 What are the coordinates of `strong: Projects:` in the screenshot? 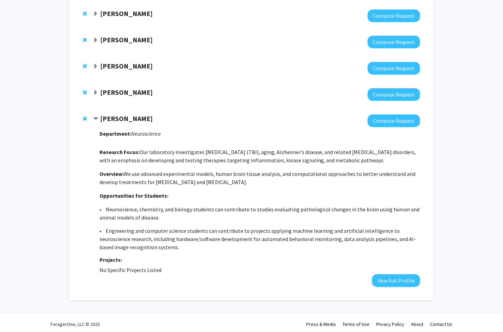 It's located at (111, 260).